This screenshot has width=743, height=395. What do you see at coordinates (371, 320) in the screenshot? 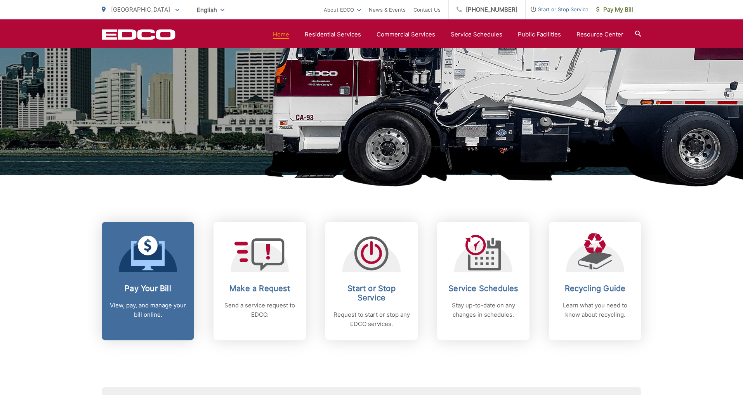
I see `p: Request to start or stop any EDCO services.` at bounding box center [371, 320].